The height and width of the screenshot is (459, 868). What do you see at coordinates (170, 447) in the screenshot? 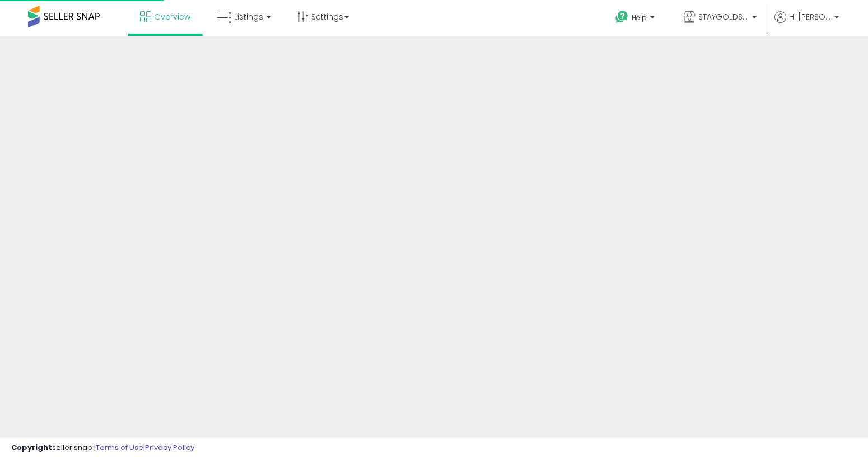
I see `a: Privacy Policy` at bounding box center [170, 447].